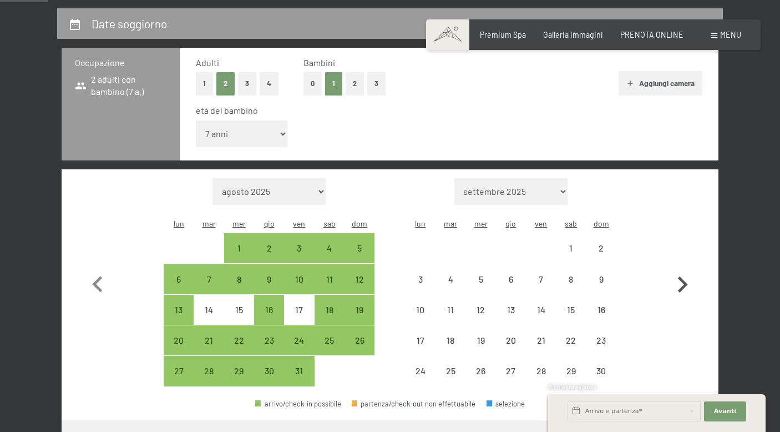 The width and height of the screenshot is (780, 432). I want to click on div: 21, so click(209, 350).